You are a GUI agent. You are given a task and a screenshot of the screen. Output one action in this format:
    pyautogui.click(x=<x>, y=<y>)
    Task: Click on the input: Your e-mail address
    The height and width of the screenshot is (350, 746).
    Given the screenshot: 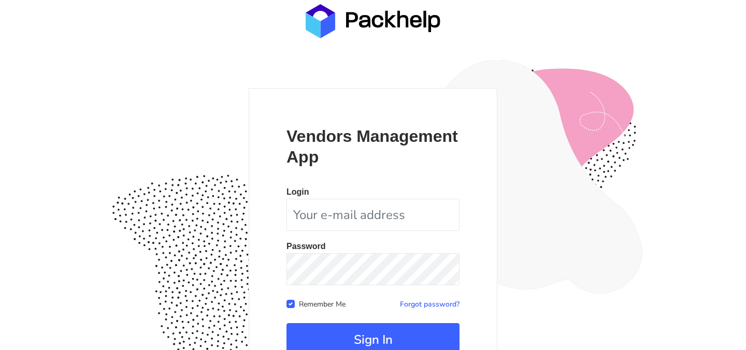 What is the action you would take?
    pyautogui.click(x=373, y=215)
    